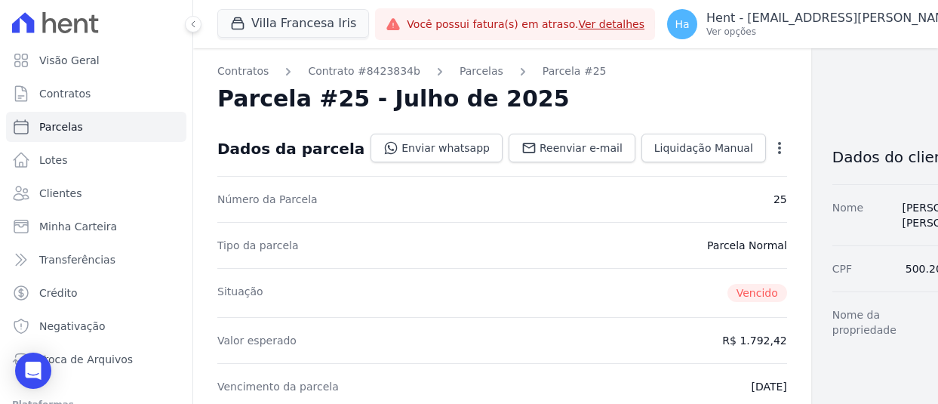 The height and width of the screenshot is (404, 938). Describe the element at coordinates (86, 359) in the screenshot. I see `span: Troca de Arquivos` at that location.